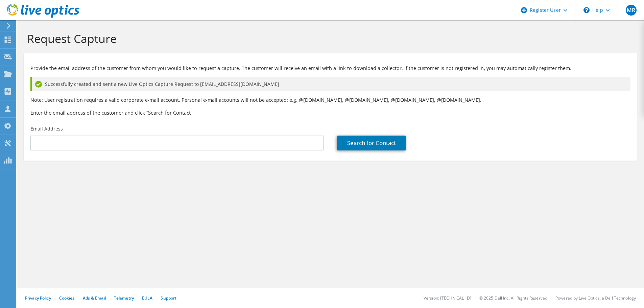  I want to click on li: Powered by Live Optics, a Dell Technology, so click(596, 298).